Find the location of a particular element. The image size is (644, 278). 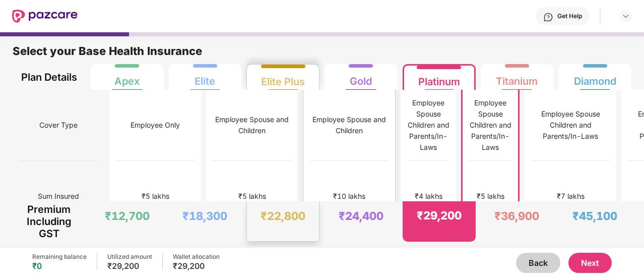

div: ₹24,400 is located at coordinates (361, 216).